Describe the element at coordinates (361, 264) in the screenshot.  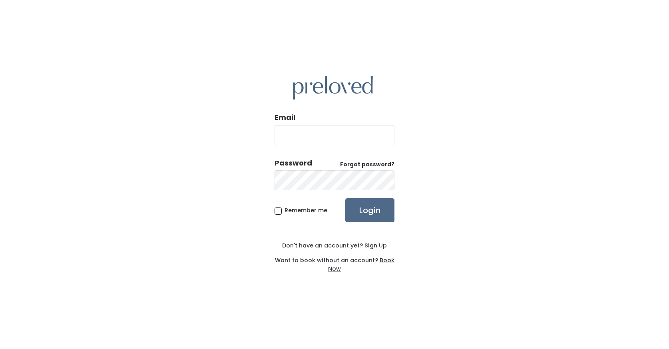
I see `a: Book Now` at that location.